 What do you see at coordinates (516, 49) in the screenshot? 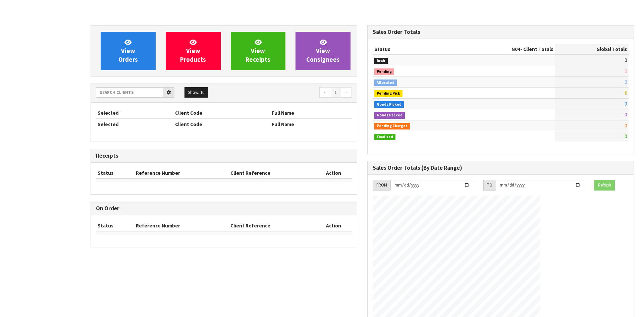
I see `span: N04` at bounding box center [516, 49].